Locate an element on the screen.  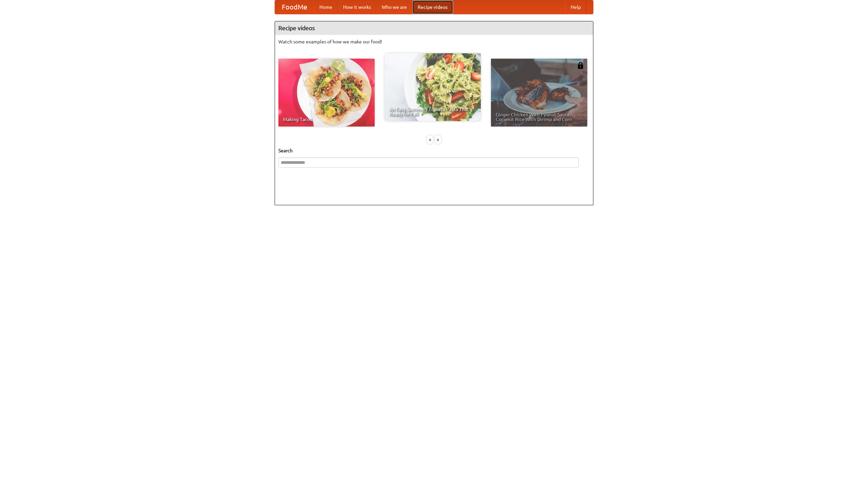
a: Who we are is located at coordinates (395, 7).